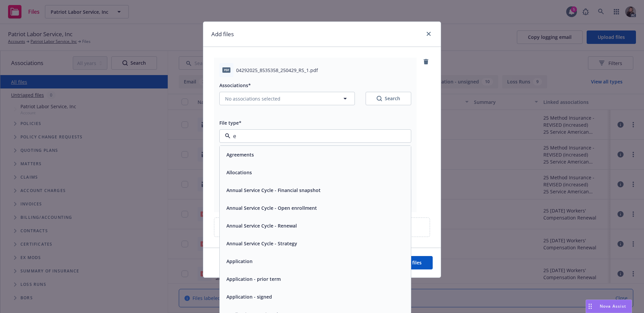 This screenshot has height=313, width=644. What do you see at coordinates (252, 99) in the screenshot?
I see `span: No associations selected` at bounding box center [252, 99].